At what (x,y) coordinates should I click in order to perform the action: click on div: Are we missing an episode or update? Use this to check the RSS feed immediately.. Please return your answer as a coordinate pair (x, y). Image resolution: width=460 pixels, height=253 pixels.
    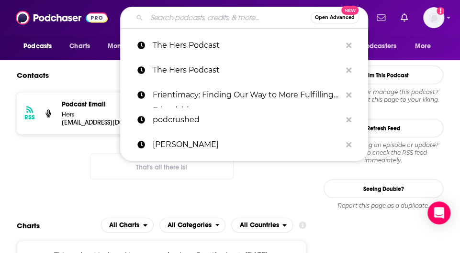
    Looking at the image, I should click on (383, 153).